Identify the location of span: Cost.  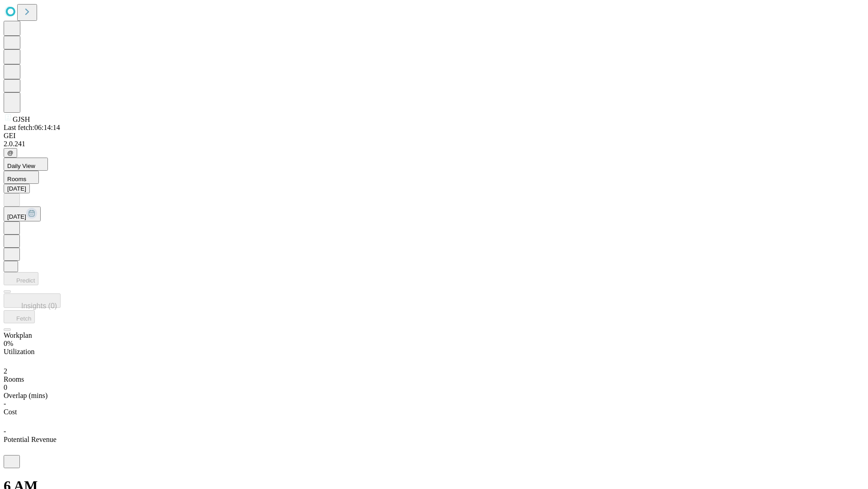
(10, 412).